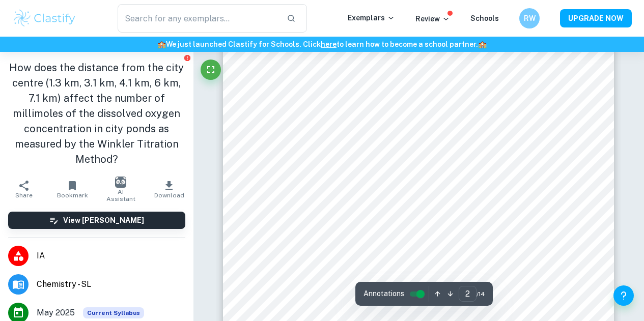  Describe the element at coordinates (111, 256) in the screenshot. I see `span: IA` at that location.